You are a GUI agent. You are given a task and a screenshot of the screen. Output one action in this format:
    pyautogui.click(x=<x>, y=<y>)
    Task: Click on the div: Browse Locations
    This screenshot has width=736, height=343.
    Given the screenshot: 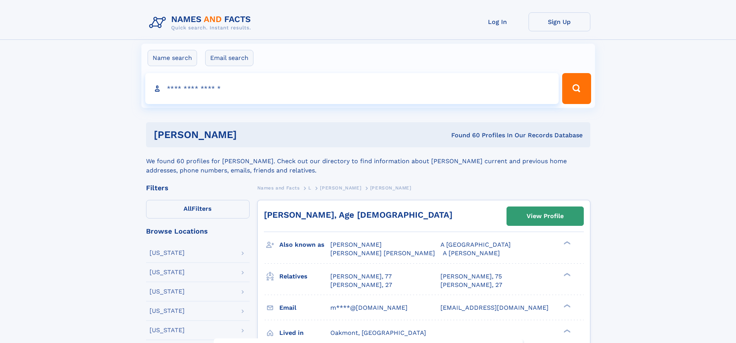 What is the action you would take?
    pyautogui.click(x=198, y=231)
    